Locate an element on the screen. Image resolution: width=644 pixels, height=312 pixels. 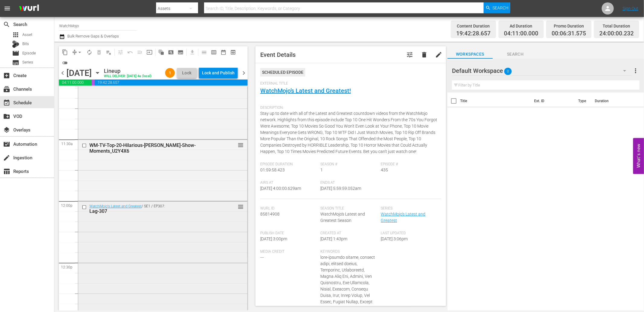
span: 435 is located at coordinates (384, 170).